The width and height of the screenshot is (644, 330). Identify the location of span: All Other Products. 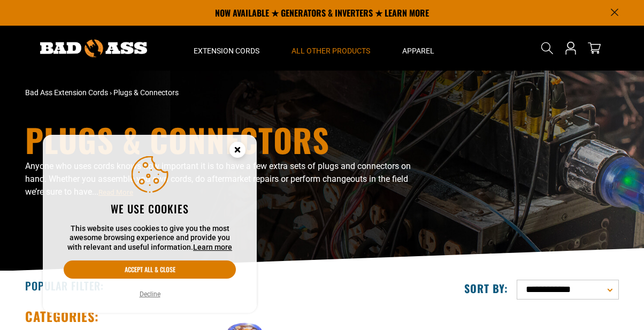
(330, 51).